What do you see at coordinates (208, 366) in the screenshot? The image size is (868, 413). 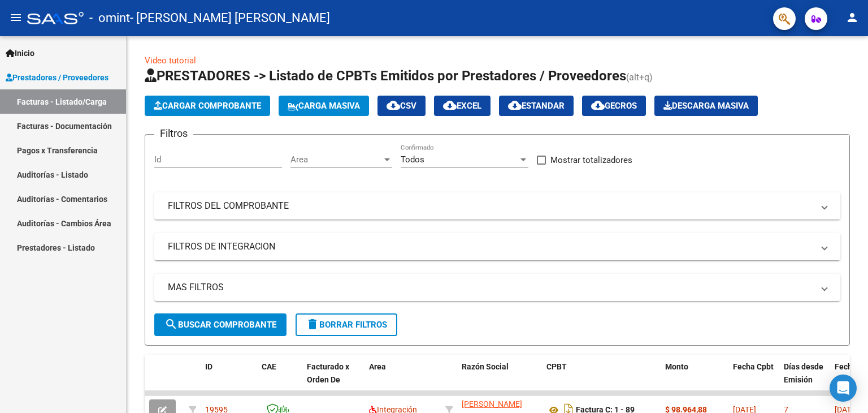 I see `span: ID` at bounding box center [208, 366].